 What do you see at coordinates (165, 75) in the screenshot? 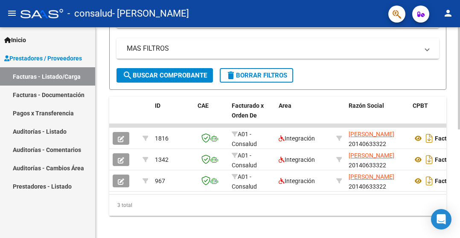
I see `span: Buscar Comprobante` at bounding box center [165, 75].